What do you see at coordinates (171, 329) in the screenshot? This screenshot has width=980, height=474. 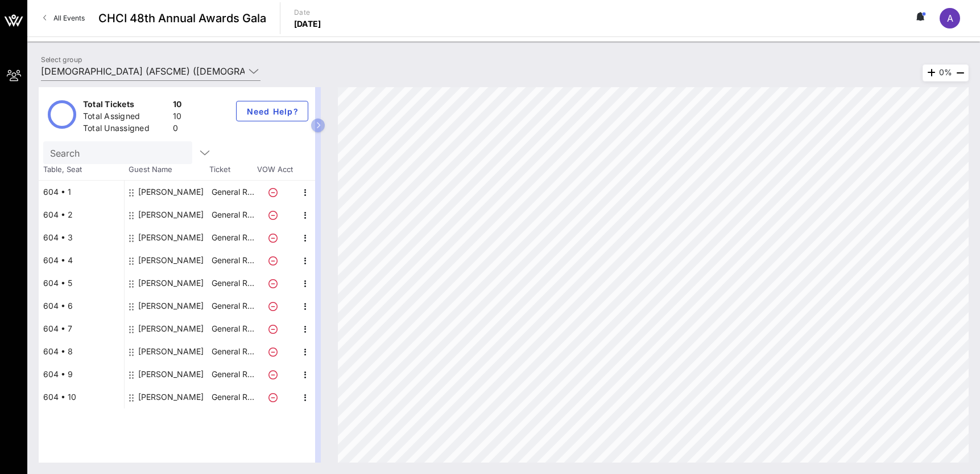 I see `div: Evelyn Haro` at bounding box center [171, 329].